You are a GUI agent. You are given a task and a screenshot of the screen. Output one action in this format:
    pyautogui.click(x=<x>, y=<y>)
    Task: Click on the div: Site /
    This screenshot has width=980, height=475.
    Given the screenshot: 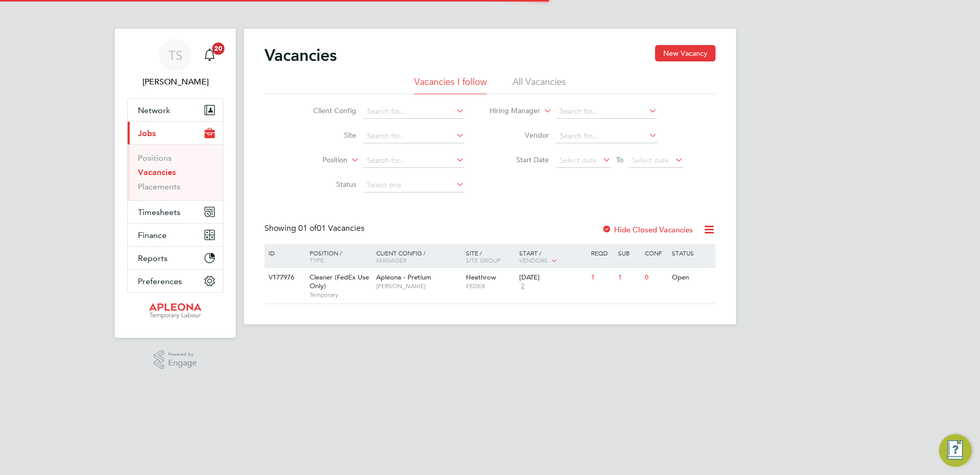 What is the action you would take?
    pyautogui.click(x=490, y=257)
    